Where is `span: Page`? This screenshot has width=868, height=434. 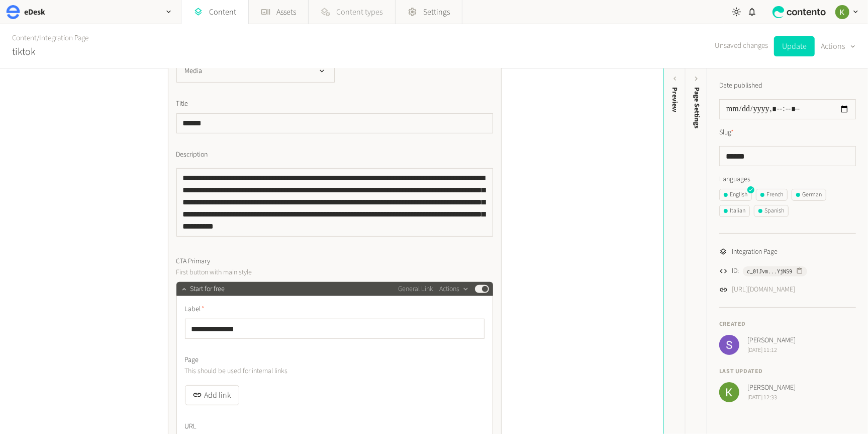
span: Page is located at coordinates (192, 360).